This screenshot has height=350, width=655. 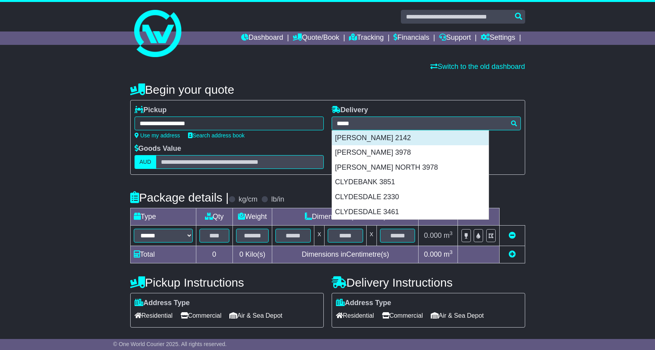 I want to click on label: Pickup, so click(x=151, y=110).